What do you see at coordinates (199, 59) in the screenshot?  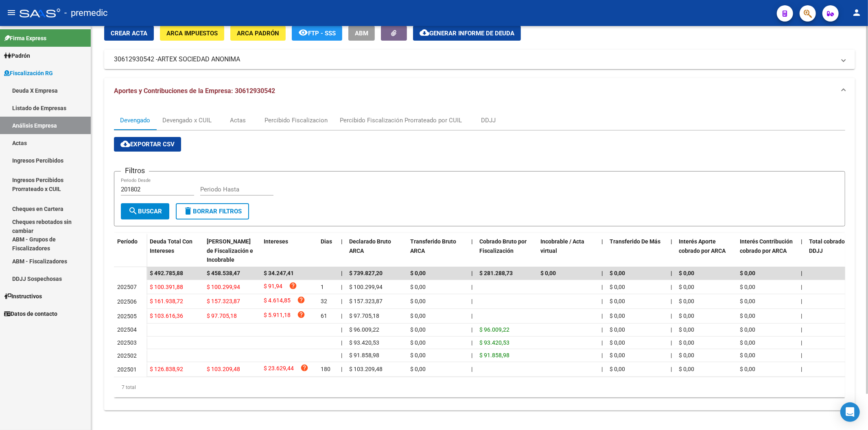 I see `span: ARTEX SOCIEDAD ANONIMA` at bounding box center [199, 59].